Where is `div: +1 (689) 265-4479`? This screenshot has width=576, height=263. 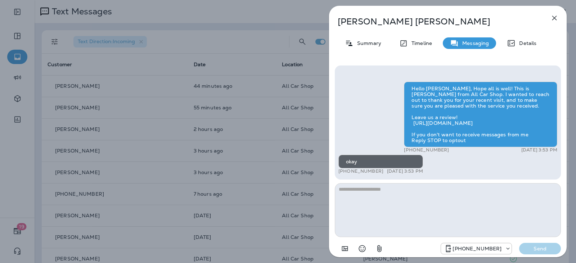
div: +1 (689) 265-4479 is located at coordinates (477, 249).